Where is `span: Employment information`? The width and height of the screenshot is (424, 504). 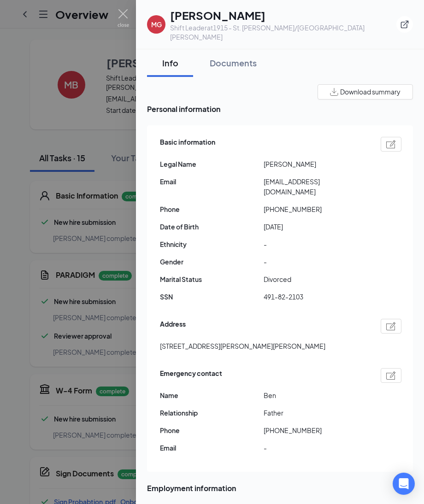
span: Employment information is located at coordinates (279, 488).